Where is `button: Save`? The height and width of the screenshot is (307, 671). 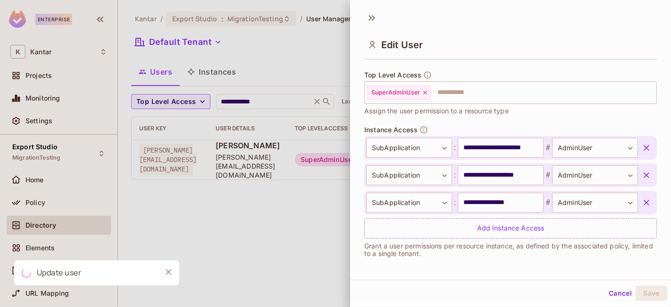
button: Save is located at coordinates (651, 293).